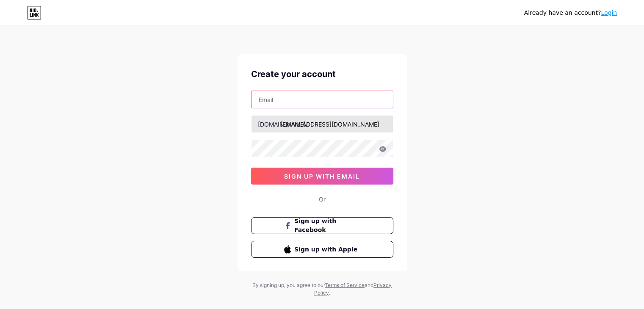  I want to click on a: Terms of Service, so click(344, 285).